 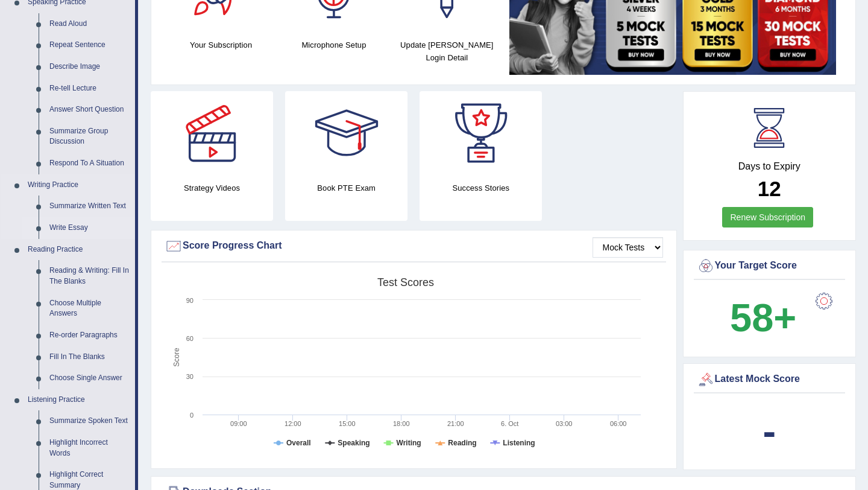 What do you see at coordinates (770, 266) in the screenshot?
I see `div: Your Target Score` at bounding box center [770, 266].